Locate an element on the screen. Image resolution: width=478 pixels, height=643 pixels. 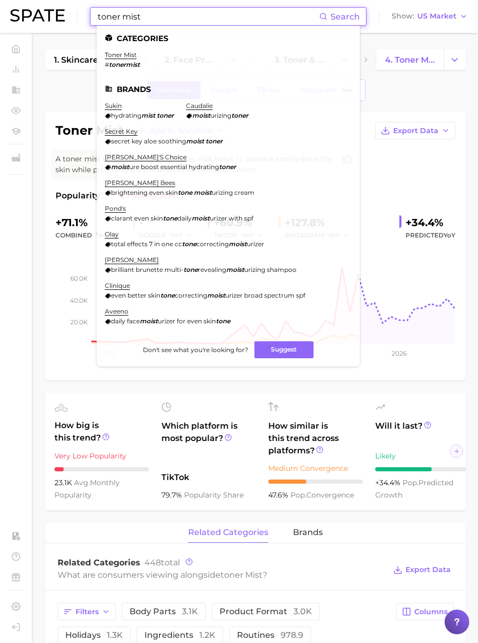
span: Search is located at coordinates (345, 16).